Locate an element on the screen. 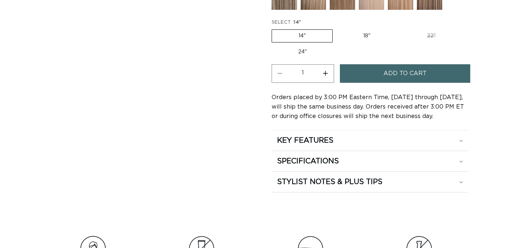  button: Add to cart is located at coordinates (406, 73).